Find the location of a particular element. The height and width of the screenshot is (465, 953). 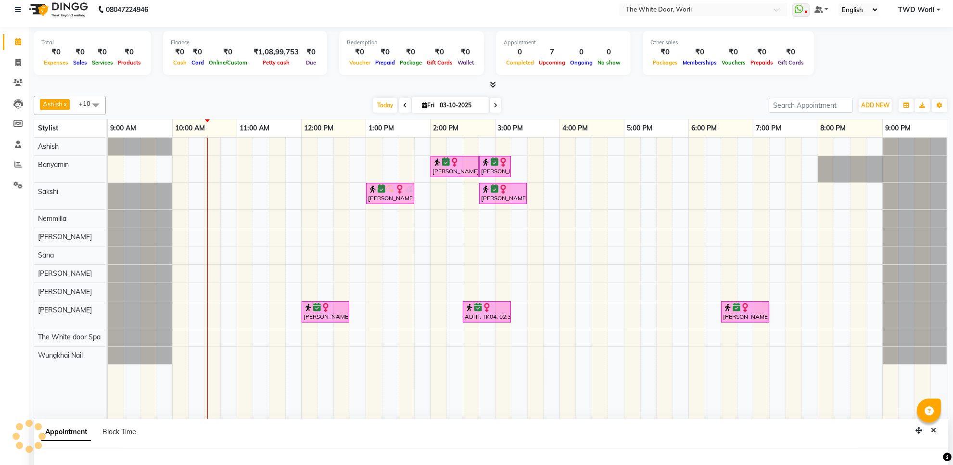

span: Completed is located at coordinates (520, 63).